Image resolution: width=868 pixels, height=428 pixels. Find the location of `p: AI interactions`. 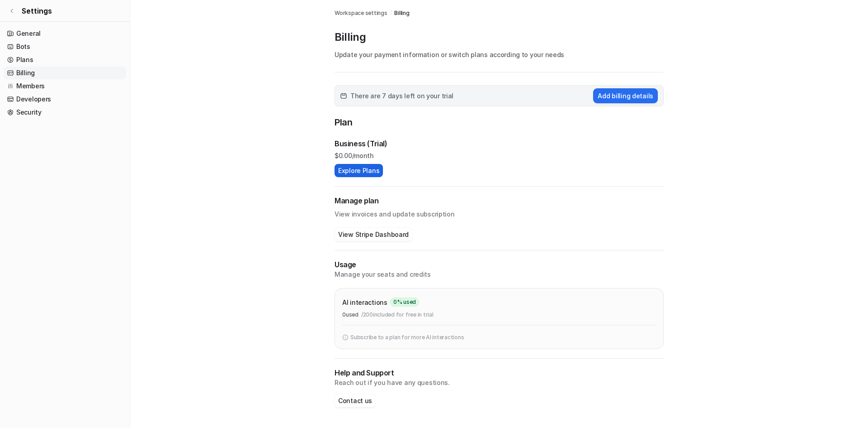

p: AI interactions is located at coordinates (365, 302).